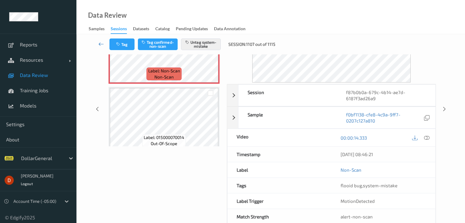 This screenshot has width=465, height=223. Describe the element at coordinates (165, 29) in the screenshot. I see `a: Catalog` at that location.